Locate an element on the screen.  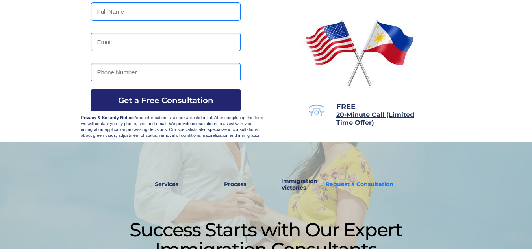
input: Email is located at coordinates (166, 42).